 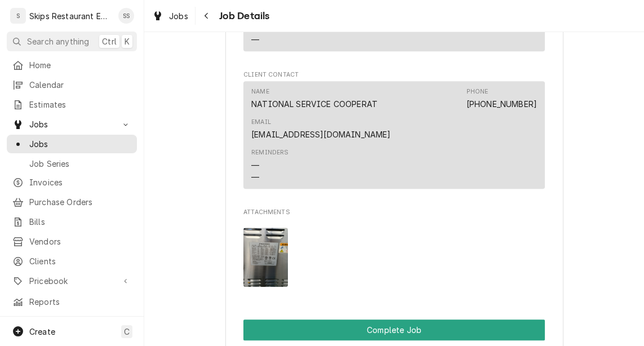 What do you see at coordinates (72, 85) in the screenshot?
I see `a: Calendar` at bounding box center [72, 85].